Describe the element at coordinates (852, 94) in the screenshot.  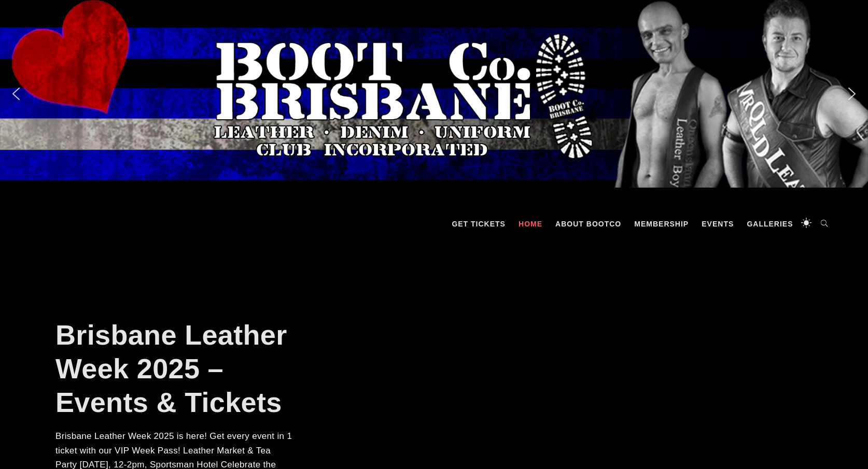
I see `img: next arrow` at that location.